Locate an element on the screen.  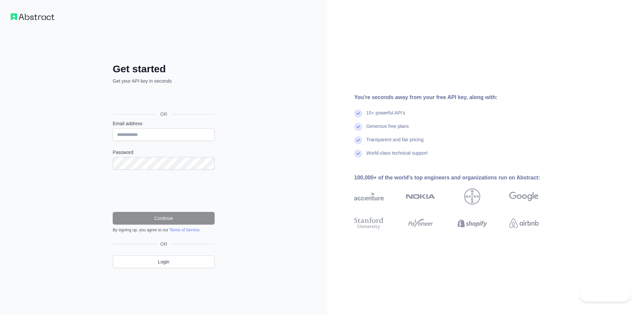
img: bayer is located at coordinates (472, 196).